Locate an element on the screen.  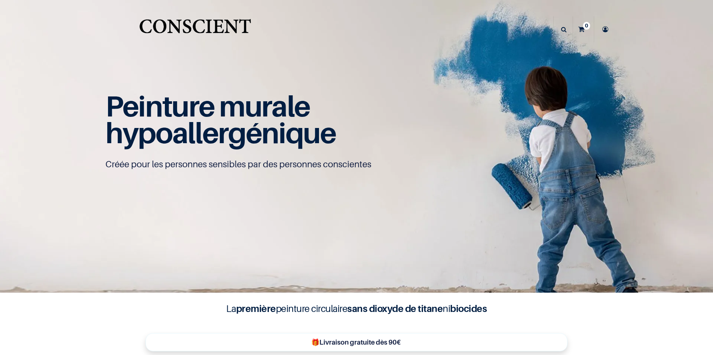
span: hypoallergénique is located at coordinates (221, 133).